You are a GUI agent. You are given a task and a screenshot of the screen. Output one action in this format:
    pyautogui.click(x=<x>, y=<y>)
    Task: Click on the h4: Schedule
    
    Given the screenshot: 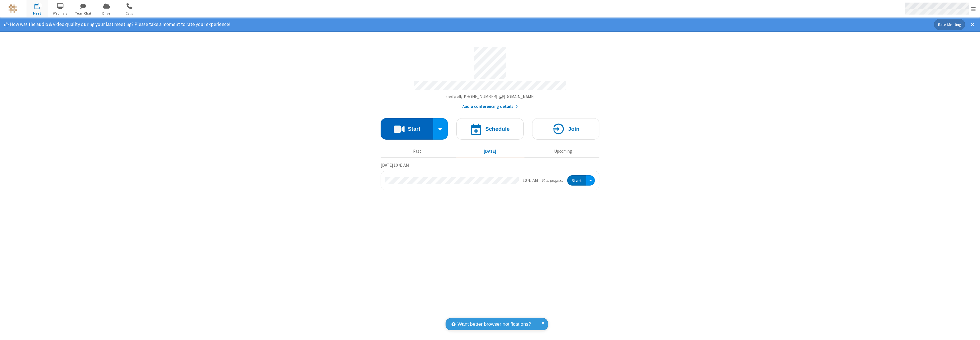 What is the action you would take?
    pyautogui.click(x=497, y=129)
    